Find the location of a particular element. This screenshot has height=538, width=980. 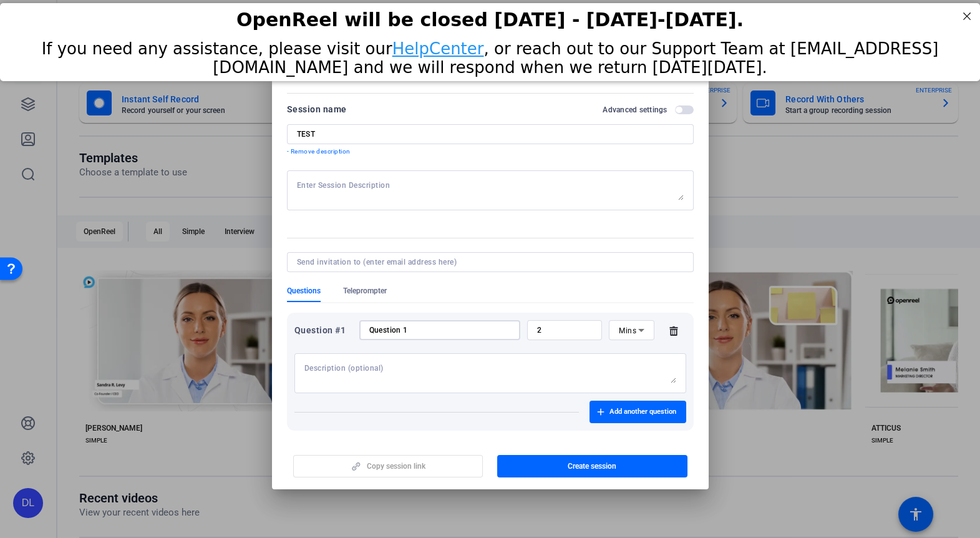

span: Create session is located at coordinates (592, 466).